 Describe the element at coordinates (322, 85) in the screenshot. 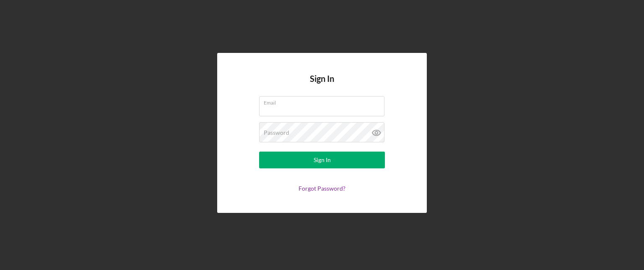

I see `h4: Sign In` at that location.